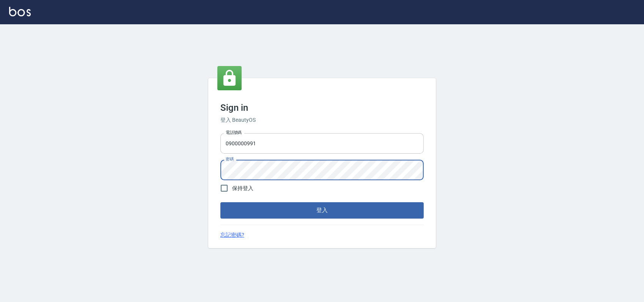 This screenshot has width=644, height=302. What do you see at coordinates (232, 235) in the screenshot?
I see `a: 忘記密碼?` at bounding box center [232, 235].